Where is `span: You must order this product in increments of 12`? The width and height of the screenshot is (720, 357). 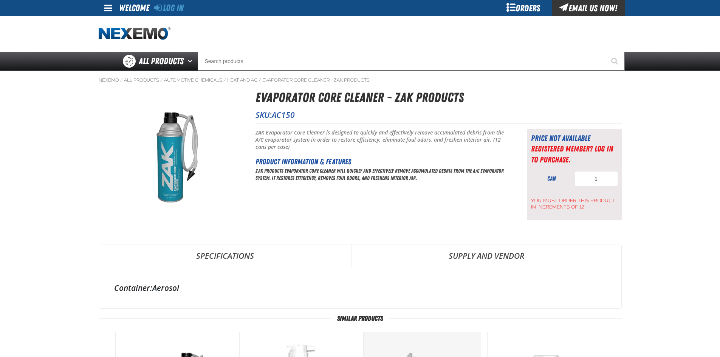 span: You must order this product in increments of 12 is located at coordinates (574, 202).